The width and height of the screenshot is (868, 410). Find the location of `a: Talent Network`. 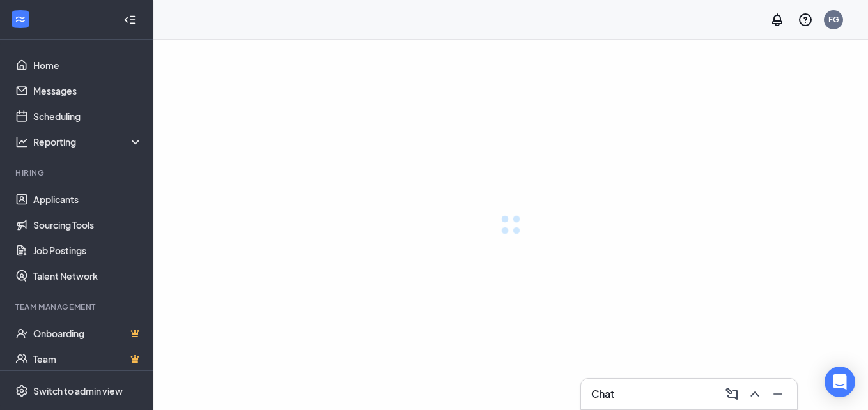

a: Talent Network is located at coordinates (87, 276).